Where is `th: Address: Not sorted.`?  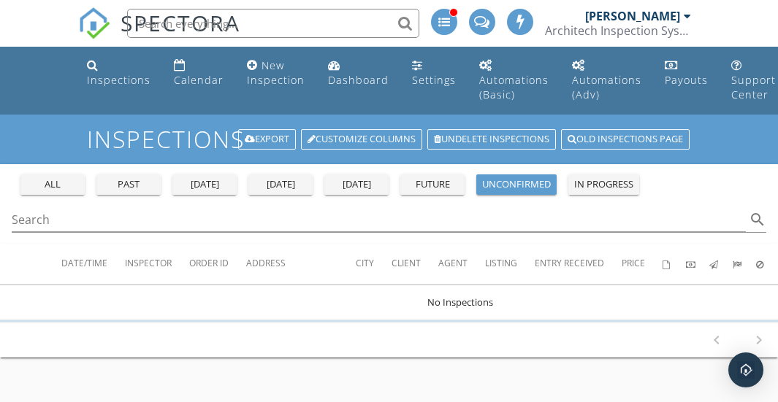
th: Address: Not sorted. is located at coordinates (301, 264).